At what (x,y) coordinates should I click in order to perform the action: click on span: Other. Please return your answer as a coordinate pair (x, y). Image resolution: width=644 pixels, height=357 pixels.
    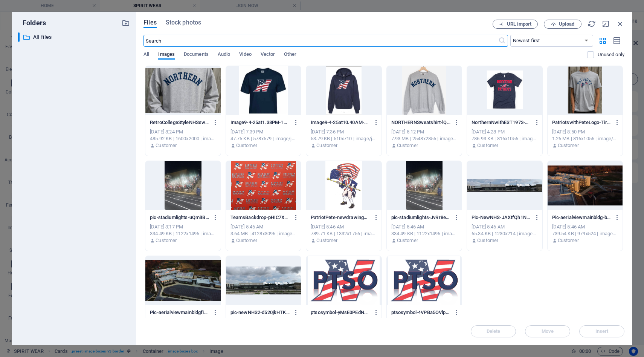
    Looking at the image, I should click on (290, 55).